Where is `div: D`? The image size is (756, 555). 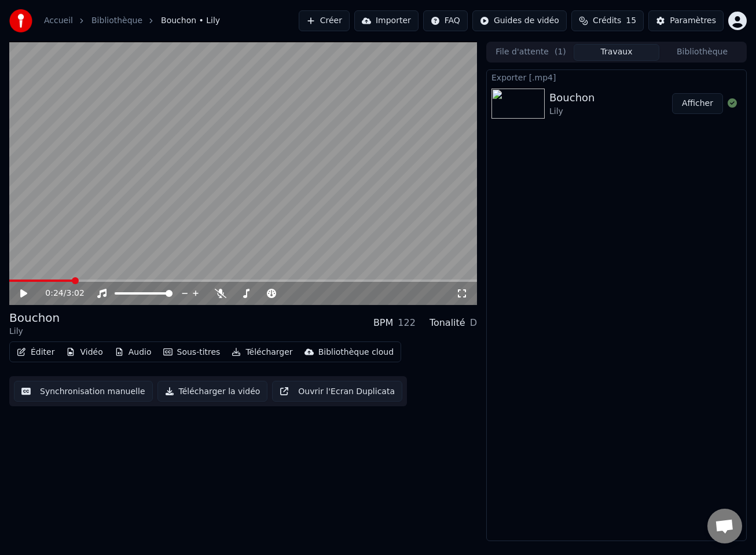 div: D is located at coordinates (474, 323).